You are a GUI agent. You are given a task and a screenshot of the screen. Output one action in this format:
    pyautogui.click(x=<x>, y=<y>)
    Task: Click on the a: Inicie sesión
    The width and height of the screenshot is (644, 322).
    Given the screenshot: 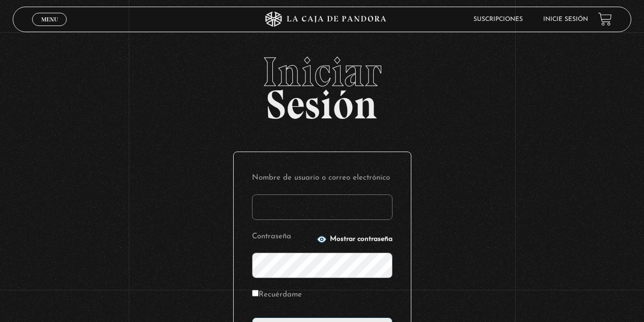 What is the action you would take?
    pyautogui.click(x=566, y=19)
    